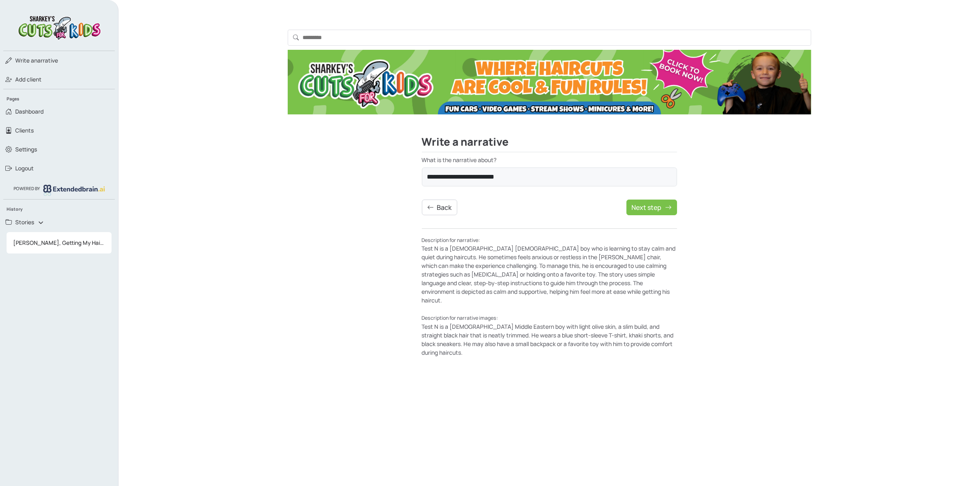 The image size is (980, 486). I want to click on small: Description for narrative:, so click(451, 240).